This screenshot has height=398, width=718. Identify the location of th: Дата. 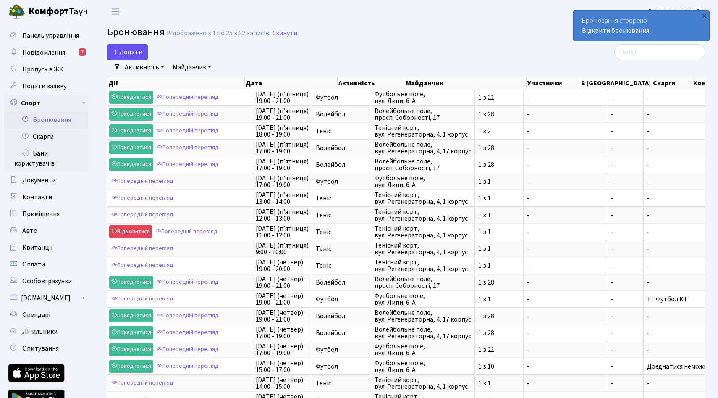
(291, 83).